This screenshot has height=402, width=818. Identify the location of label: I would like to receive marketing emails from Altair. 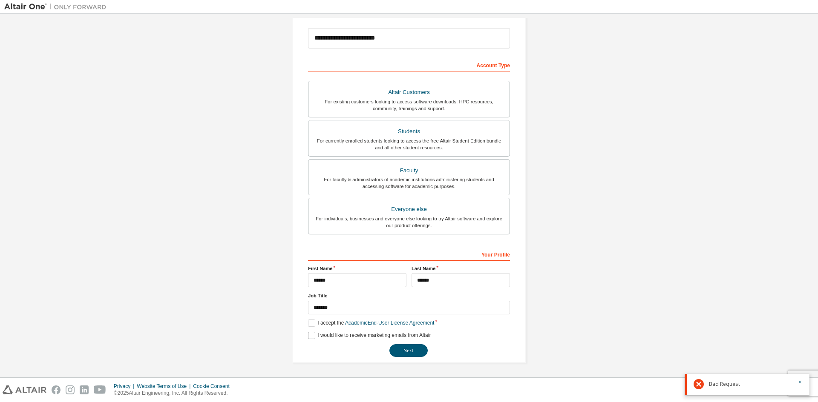
(369, 336).